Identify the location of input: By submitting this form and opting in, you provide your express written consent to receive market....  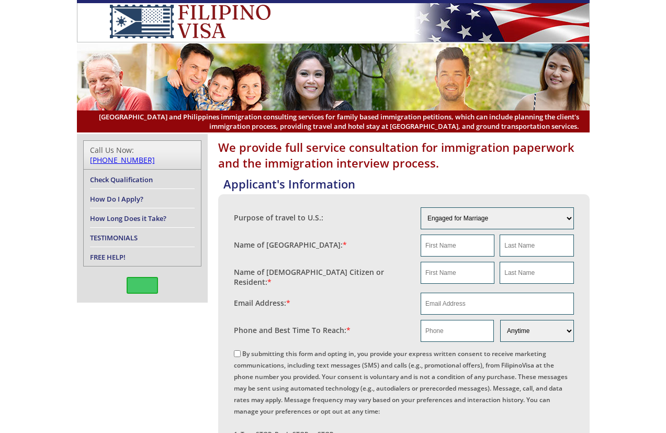
(237, 353).